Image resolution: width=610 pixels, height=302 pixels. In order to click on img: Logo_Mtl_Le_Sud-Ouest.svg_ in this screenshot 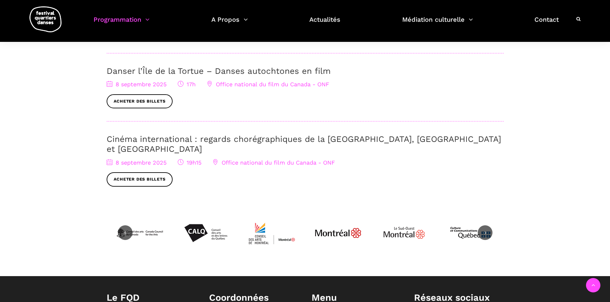, I will do `click(404, 233)`.